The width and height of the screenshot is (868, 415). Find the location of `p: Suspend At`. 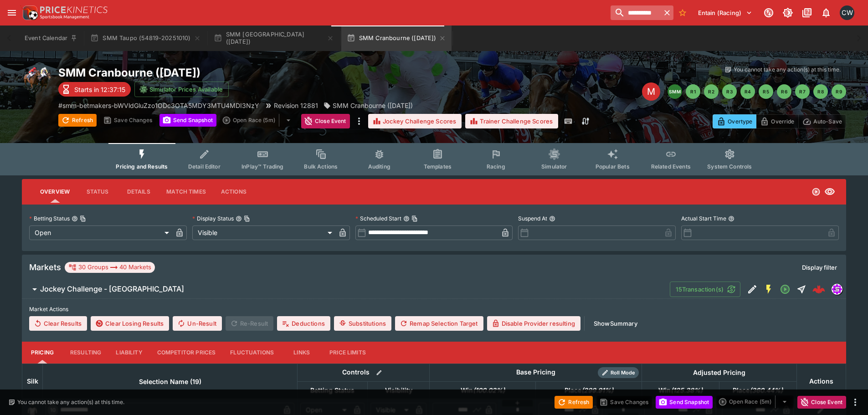

p: Suspend At is located at coordinates (533, 218).